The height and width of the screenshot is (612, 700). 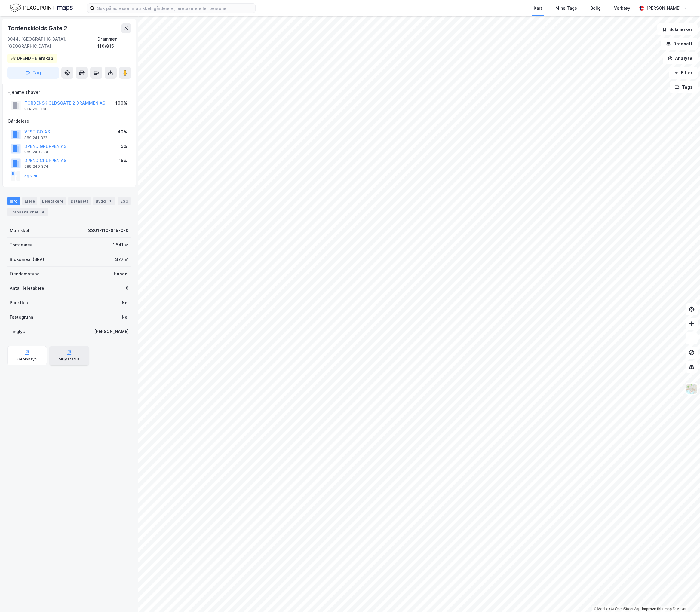 I want to click on div: Datasett, so click(x=80, y=201).